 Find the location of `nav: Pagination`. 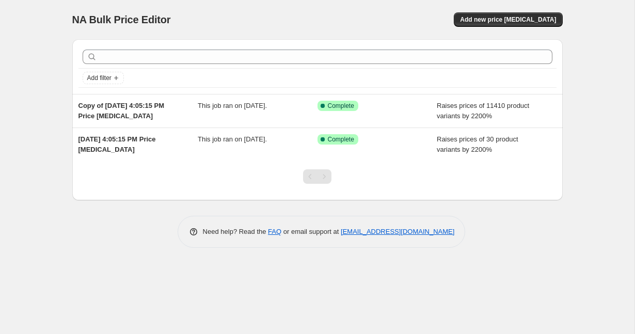

nav: Pagination is located at coordinates (317, 177).